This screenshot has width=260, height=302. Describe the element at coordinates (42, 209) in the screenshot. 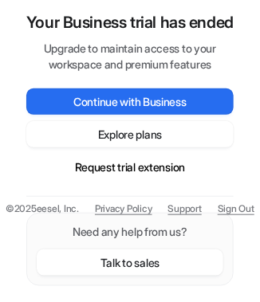

I see `p: © 2025 eesel, Inc.` at that location.